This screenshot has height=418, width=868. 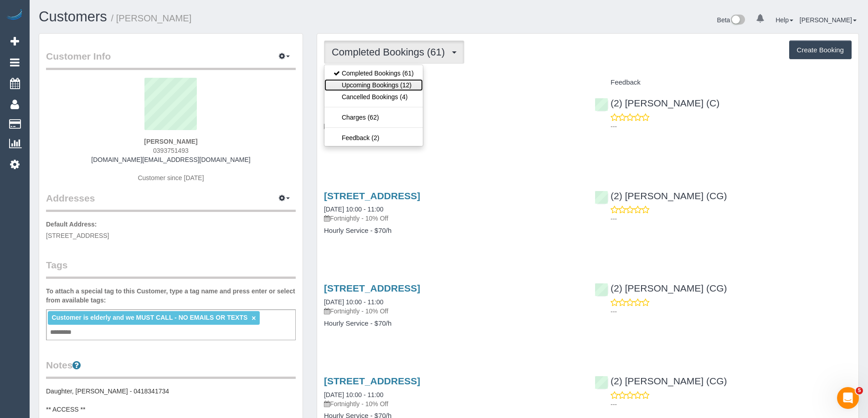 I want to click on h4: Service, so click(x=453, y=83).